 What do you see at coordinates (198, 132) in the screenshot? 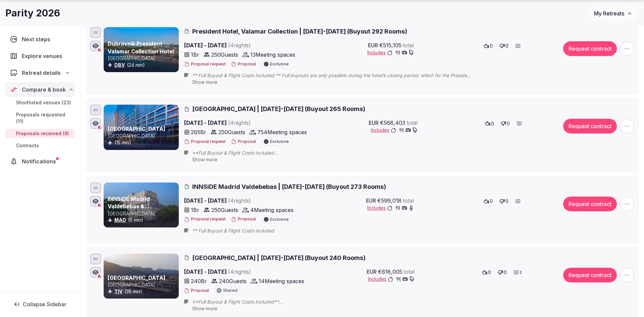
I see `span: 265 Br` at bounding box center [198, 132].